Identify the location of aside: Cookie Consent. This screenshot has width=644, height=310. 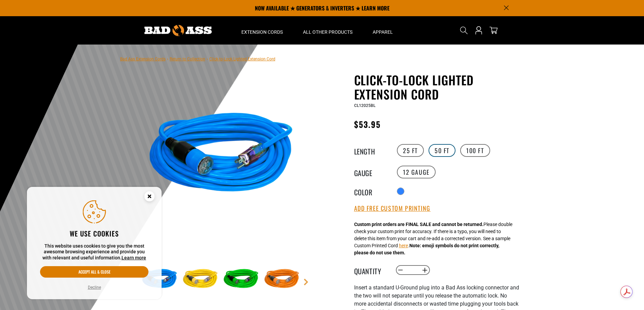
(94, 243).